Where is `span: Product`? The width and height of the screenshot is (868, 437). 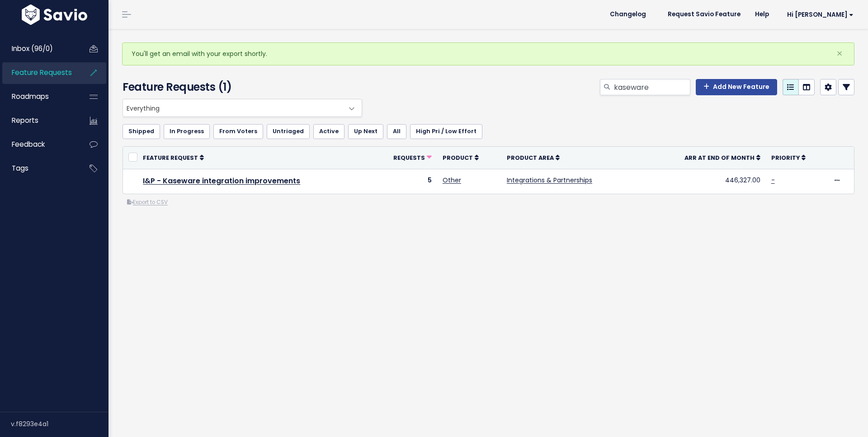
span: Product is located at coordinates (458, 158).